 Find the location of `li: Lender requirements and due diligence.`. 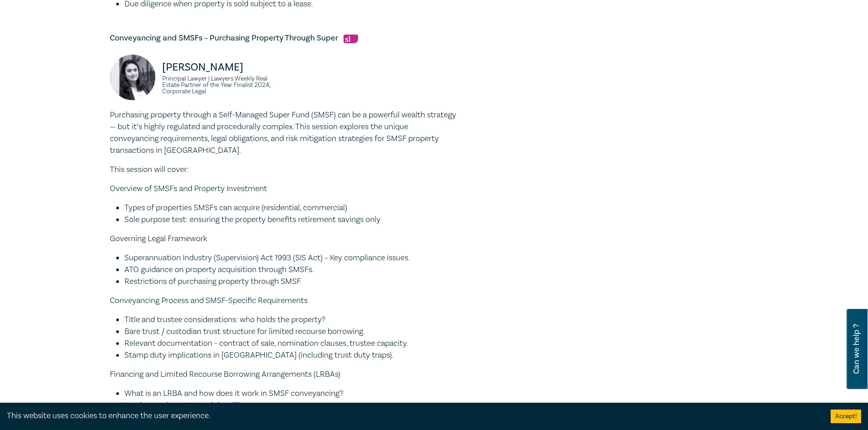

li: Lender requirements and due diligence. is located at coordinates (290, 406).